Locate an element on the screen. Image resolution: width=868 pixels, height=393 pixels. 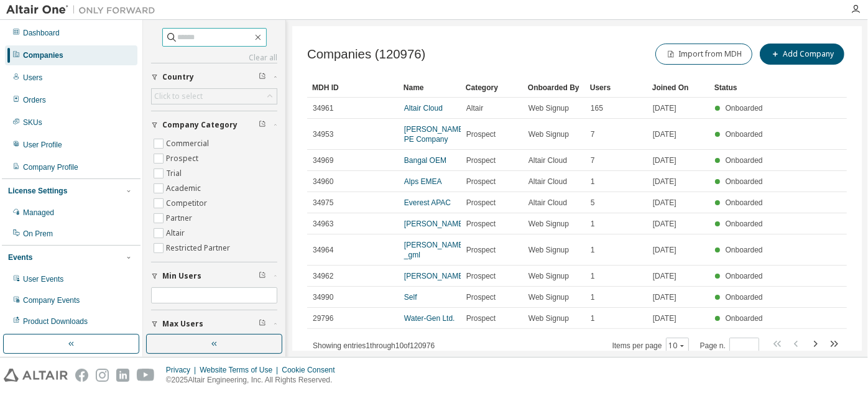
div: Users is located at coordinates (32, 78).